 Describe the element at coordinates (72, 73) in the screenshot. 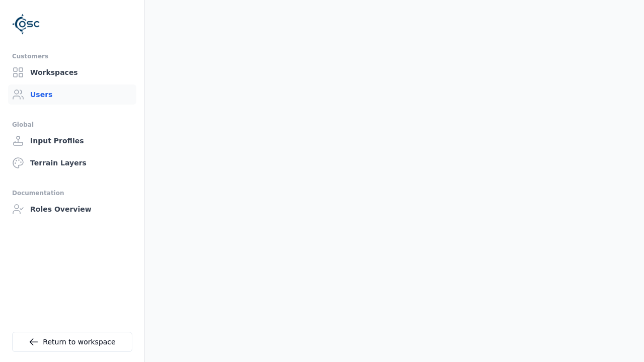

I see `a: Workspaces` at that location.